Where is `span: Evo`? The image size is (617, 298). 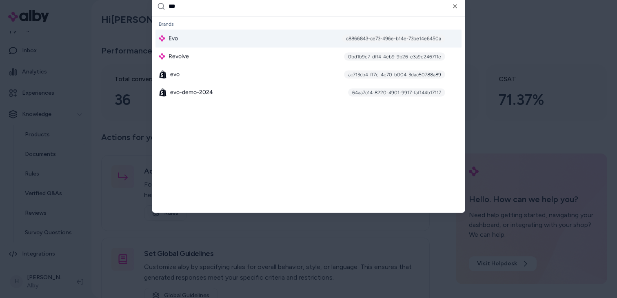 span: Evo is located at coordinates (173, 38).